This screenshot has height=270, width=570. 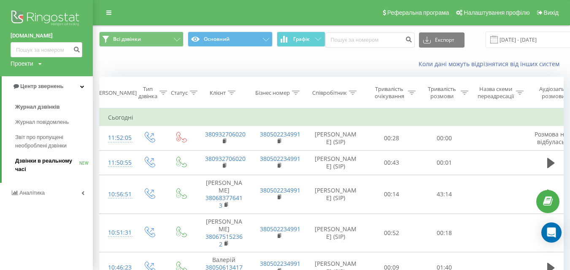 I want to click on span: Вихід, so click(x=551, y=13).